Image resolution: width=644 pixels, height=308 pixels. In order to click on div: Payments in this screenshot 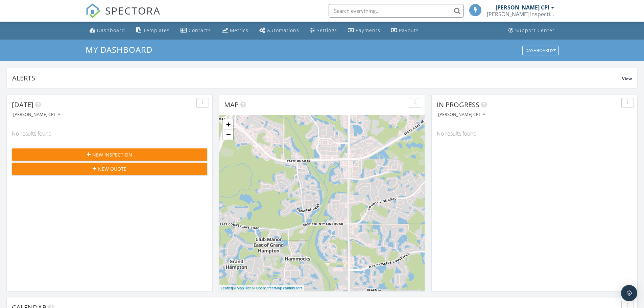, I will do `click(368, 30)`.